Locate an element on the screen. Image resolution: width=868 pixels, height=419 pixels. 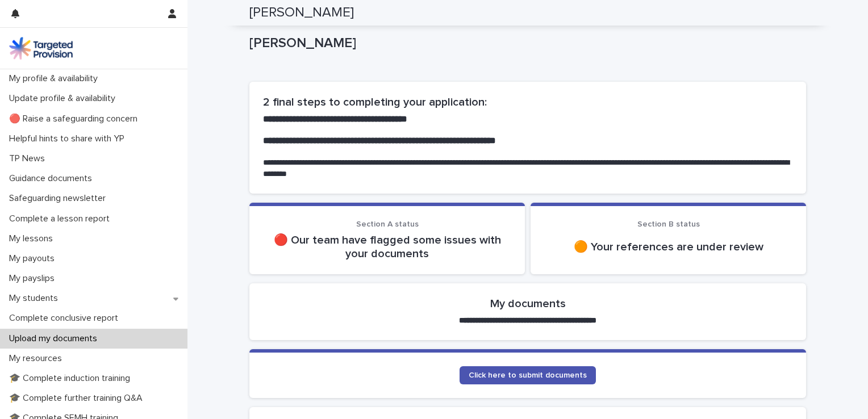
p: My payouts is located at coordinates (34, 259).